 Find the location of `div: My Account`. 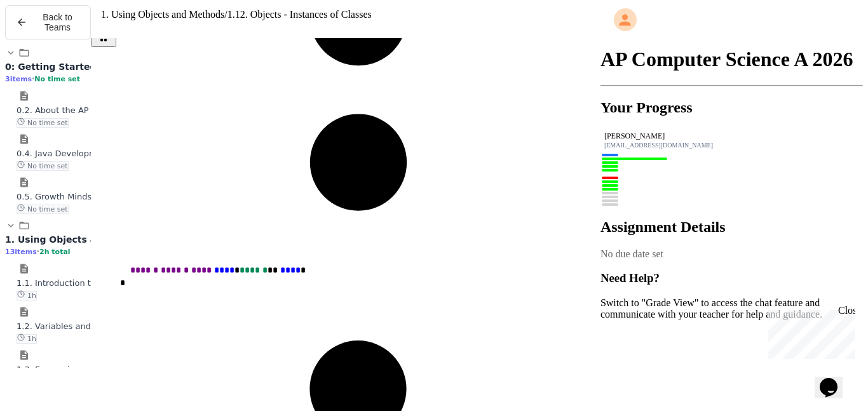

div: My Account is located at coordinates (731, 20).